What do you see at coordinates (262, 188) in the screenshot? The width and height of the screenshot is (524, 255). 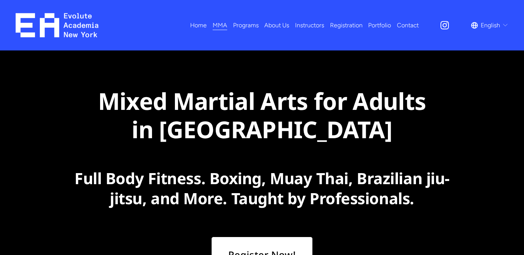 I see `strong: Full Body Fitness. Boxing, Muay Thai, Brazilian jiu-jitsu, and More. Taught by Professionals.` at bounding box center [262, 188].